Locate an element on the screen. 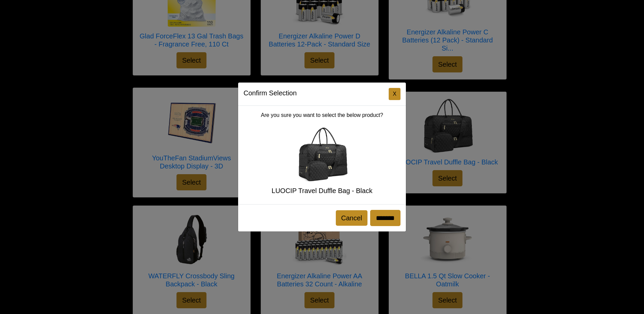 The width and height of the screenshot is (644, 314). h5: LUOCIP Travel Duffle Bag - Black is located at coordinates (322, 191).